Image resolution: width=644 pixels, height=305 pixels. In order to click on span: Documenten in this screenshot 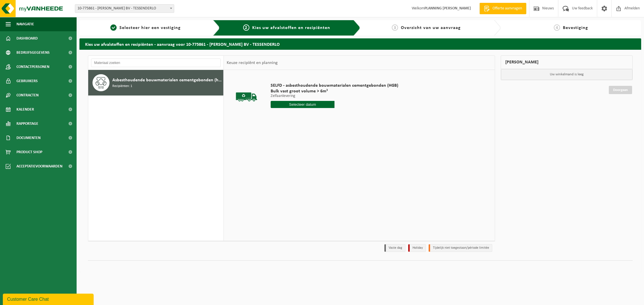, I will do `click(29, 138)`.